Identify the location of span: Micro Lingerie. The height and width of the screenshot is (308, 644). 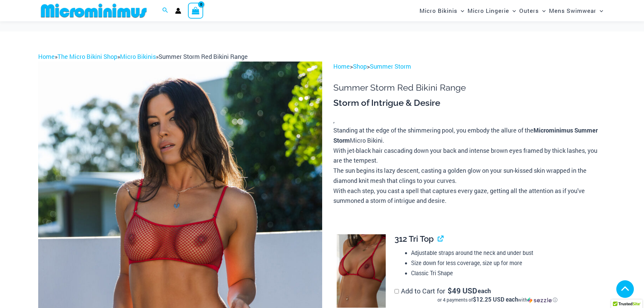
(488, 11).